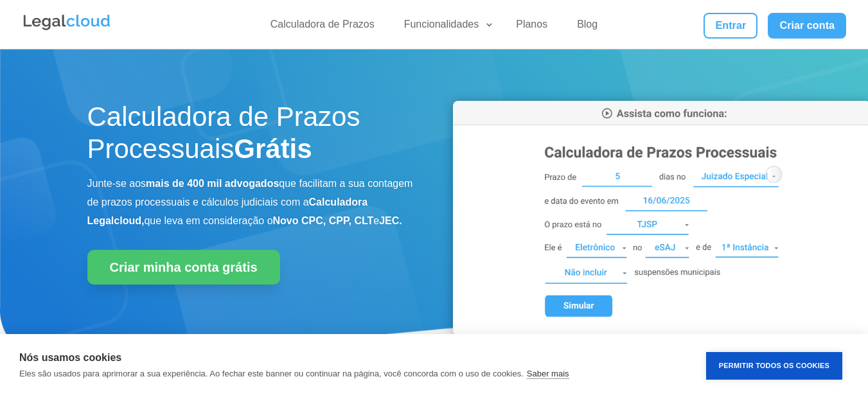 This screenshot has width=868, height=397. What do you see at coordinates (271, 374) in the screenshot?
I see `p: Eles são usados para aprimorar a sua experiência. Ao fechar este banner ou continuar na página, v...` at bounding box center [271, 374].